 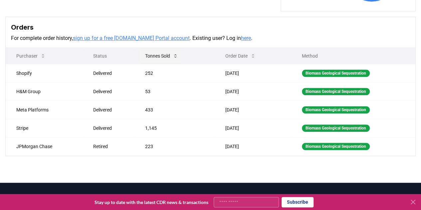 I want to click on td: 433, so click(x=174, y=110).